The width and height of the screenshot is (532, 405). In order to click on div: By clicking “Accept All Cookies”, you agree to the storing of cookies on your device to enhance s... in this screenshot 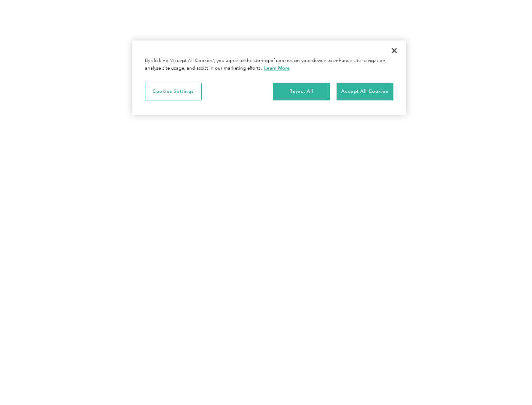, I will do `click(269, 65)`.